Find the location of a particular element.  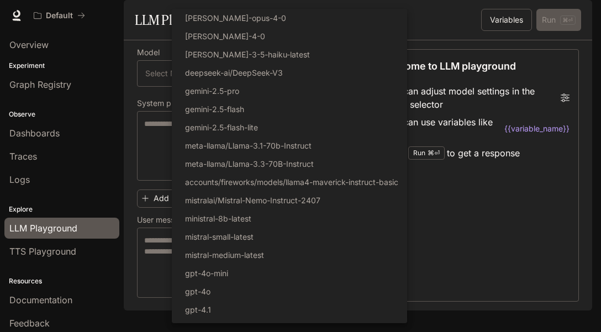

p: gpt-4.1 is located at coordinates (198, 309).